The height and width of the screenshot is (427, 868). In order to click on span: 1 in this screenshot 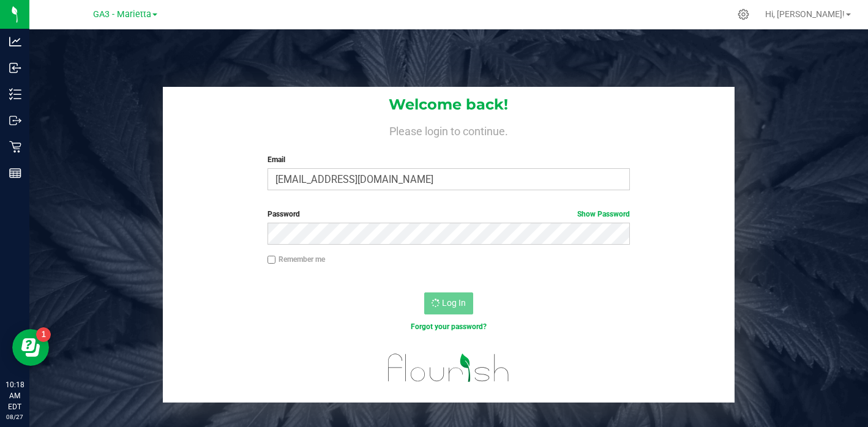, I will do `click(7, 7)`.